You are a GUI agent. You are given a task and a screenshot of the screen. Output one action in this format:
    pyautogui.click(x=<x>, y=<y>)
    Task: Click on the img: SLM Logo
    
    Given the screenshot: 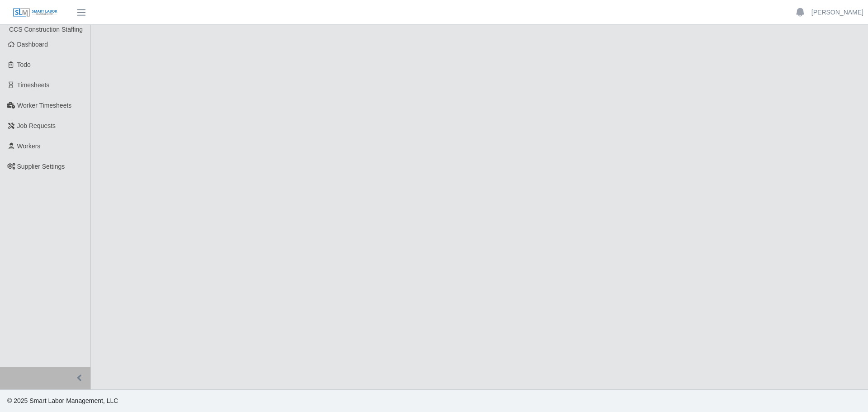 What is the action you would take?
    pyautogui.click(x=35, y=13)
    